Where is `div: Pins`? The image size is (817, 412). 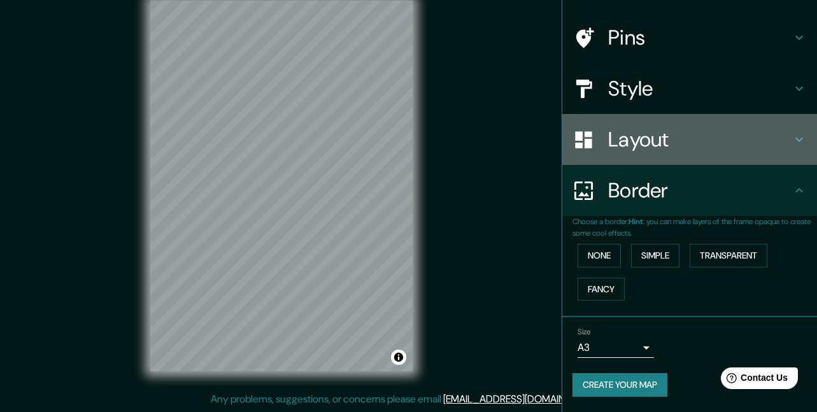
div: Pins is located at coordinates (689, 38).